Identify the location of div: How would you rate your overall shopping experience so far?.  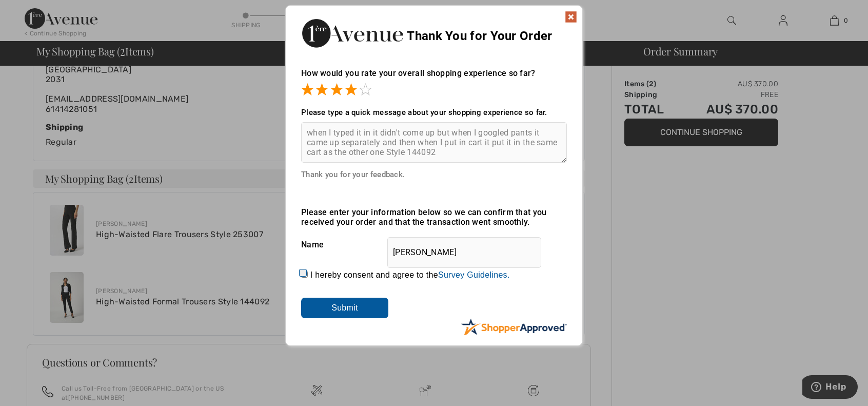
(434, 77).